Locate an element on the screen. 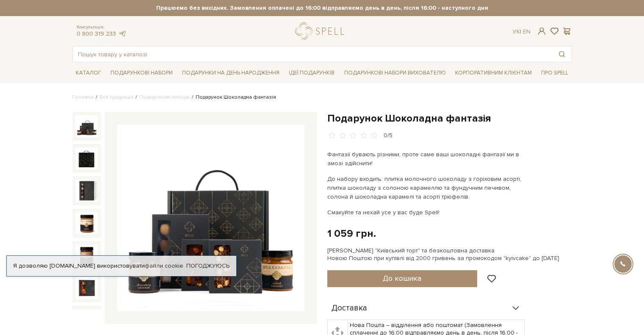 The height and width of the screenshot is (335, 644). div: 0/5 is located at coordinates (388, 136).